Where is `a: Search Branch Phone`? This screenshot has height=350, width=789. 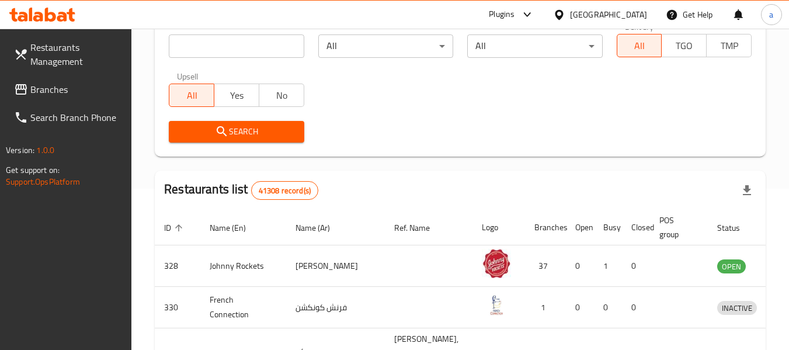 a: Search Branch Phone is located at coordinates (68, 117).